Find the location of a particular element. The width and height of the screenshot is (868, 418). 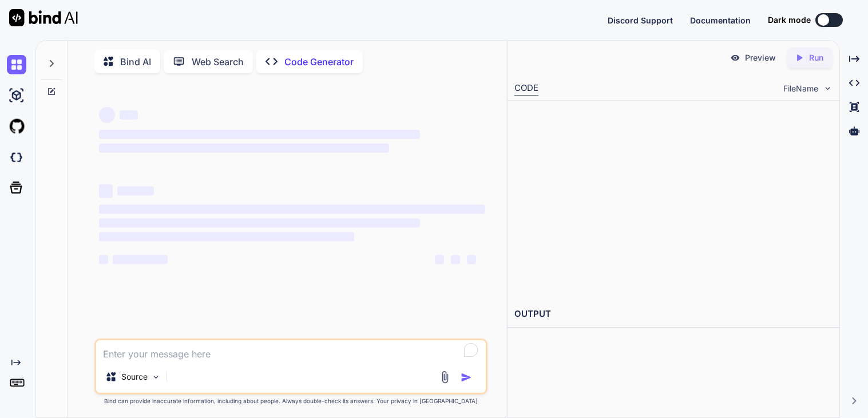

img: chat is located at coordinates (17, 64).